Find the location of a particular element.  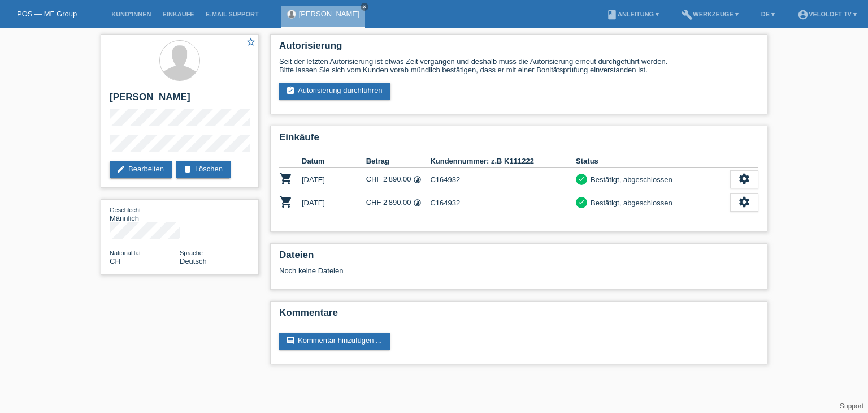

i: POSP00027543 is located at coordinates (286, 179).